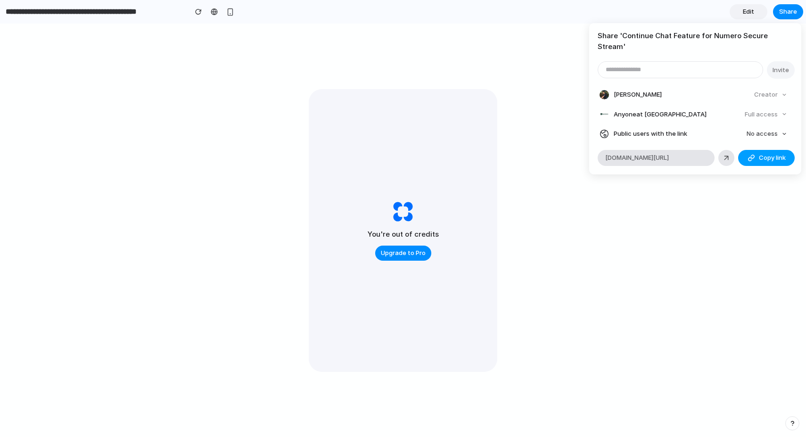 Image resolution: width=806 pixels, height=437 pixels. I want to click on button: Copy link, so click(766, 158).